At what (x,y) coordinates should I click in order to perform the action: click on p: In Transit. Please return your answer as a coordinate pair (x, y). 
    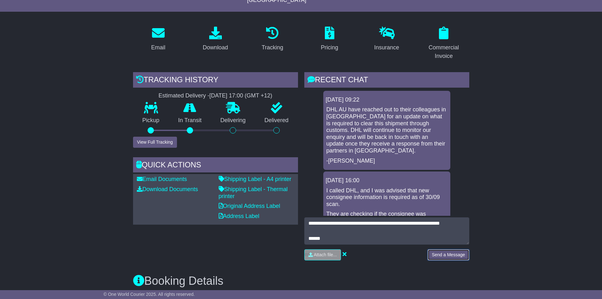
    Looking at the image, I should click on (190, 120).